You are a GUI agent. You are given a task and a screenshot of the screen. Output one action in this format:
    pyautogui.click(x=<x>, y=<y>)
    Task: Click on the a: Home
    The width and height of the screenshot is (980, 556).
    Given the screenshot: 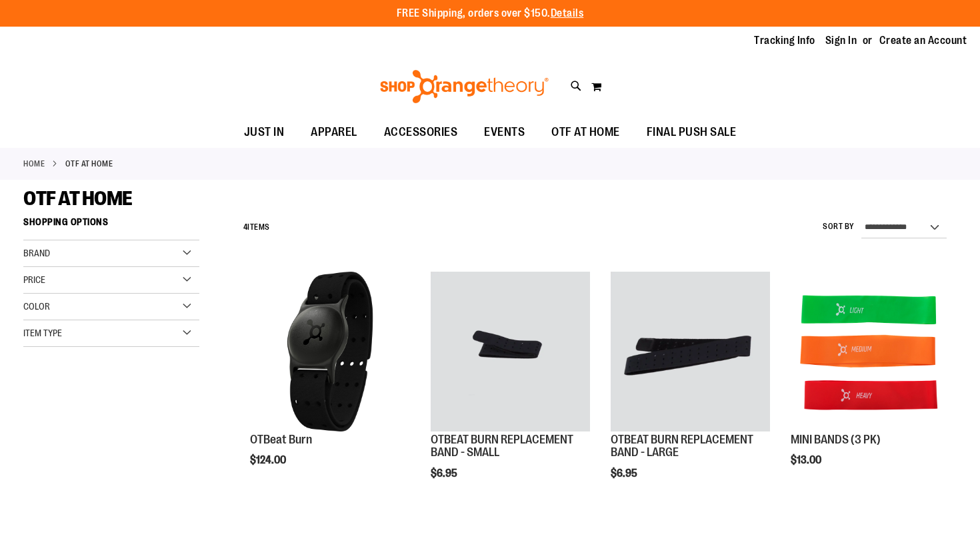 What is the action you would take?
    pyautogui.click(x=34, y=164)
    